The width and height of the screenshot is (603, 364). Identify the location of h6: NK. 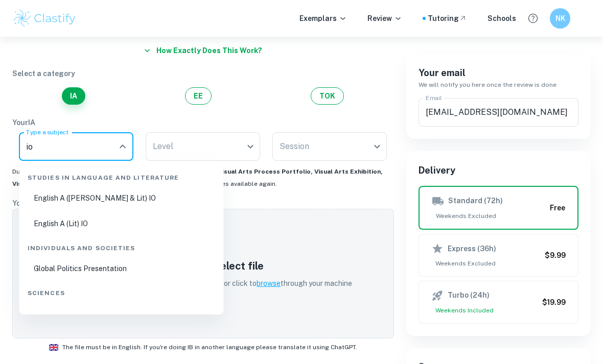
(560, 19).